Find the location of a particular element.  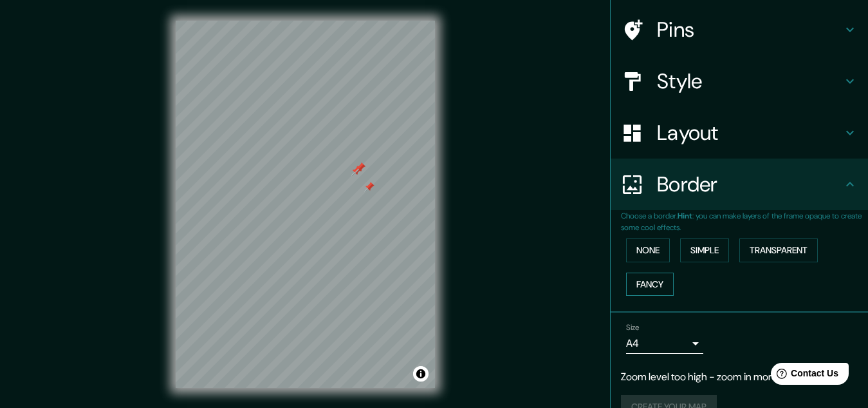

div: Pins is located at coordinates (739, 29).